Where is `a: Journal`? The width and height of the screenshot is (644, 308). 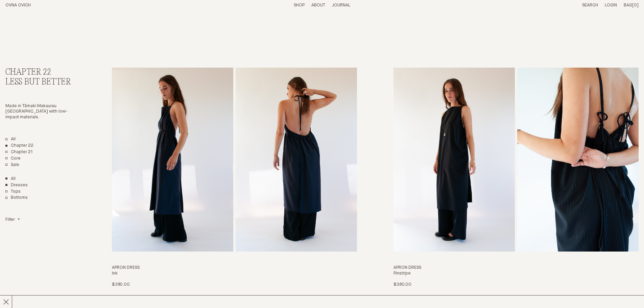 a: Journal is located at coordinates (341, 5).